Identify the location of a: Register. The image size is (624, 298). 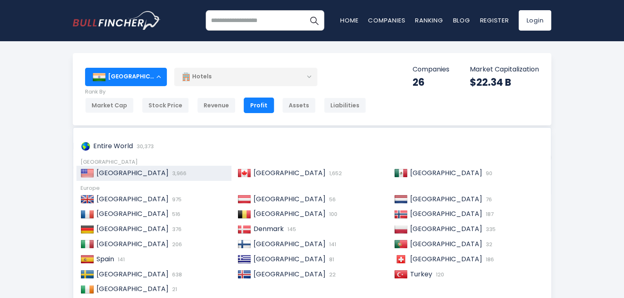
(494, 20).